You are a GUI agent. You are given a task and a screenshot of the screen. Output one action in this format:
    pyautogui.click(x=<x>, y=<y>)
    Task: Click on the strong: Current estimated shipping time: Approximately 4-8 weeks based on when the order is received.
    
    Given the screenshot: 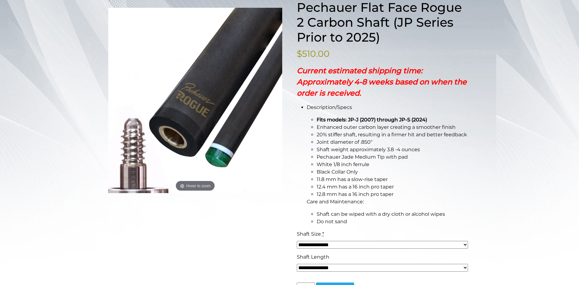 What is the action you would take?
    pyautogui.click(x=382, y=82)
    